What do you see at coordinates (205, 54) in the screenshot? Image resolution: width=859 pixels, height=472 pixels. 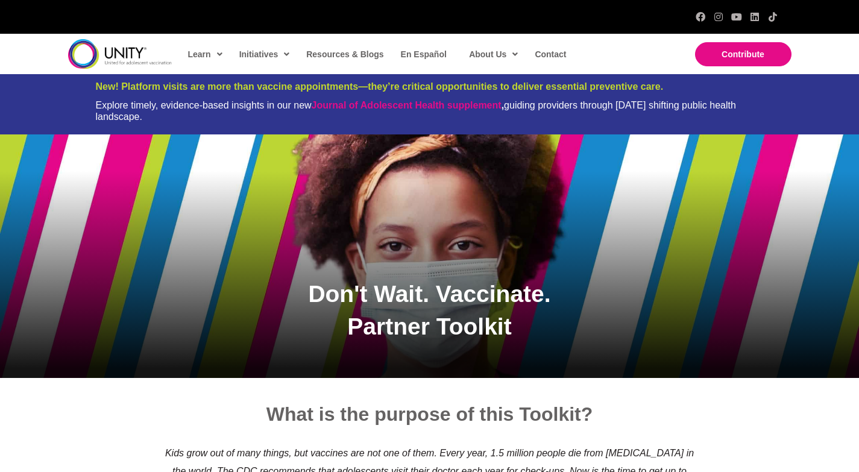 I see `span: Learn` at bounding box center [205, 54].